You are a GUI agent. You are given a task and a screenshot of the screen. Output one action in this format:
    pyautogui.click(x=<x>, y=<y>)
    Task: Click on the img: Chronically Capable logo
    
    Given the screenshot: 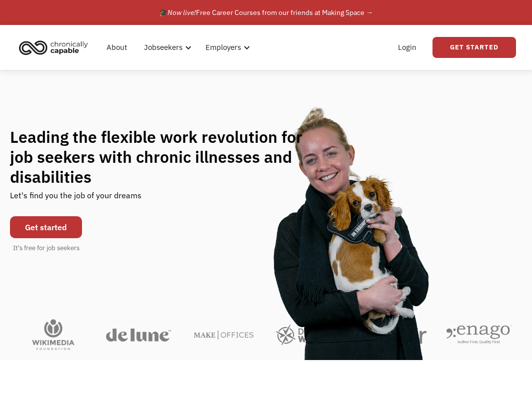 What is the action you would take?
    pyautogui.click(x=53, y=47)
    